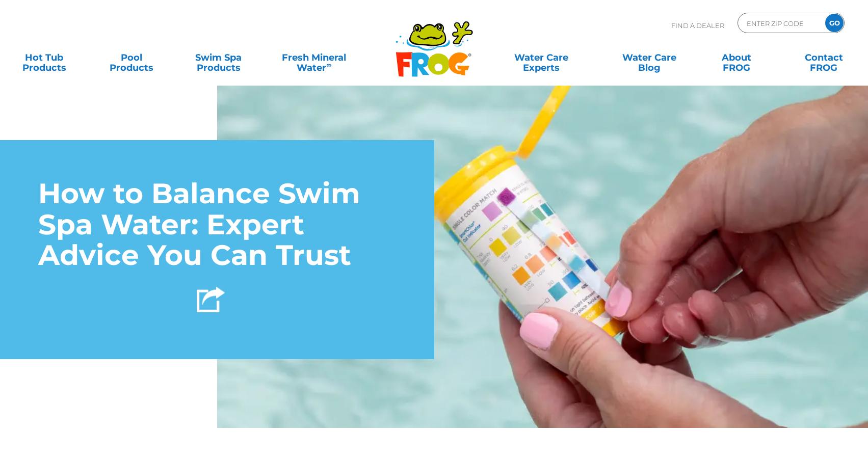 Image resolution: width=868 pixels, height=458 pixels. Describe the element at coordinates (541, 58) in the screenshot. I see `a: Water CareExperts` at that location.